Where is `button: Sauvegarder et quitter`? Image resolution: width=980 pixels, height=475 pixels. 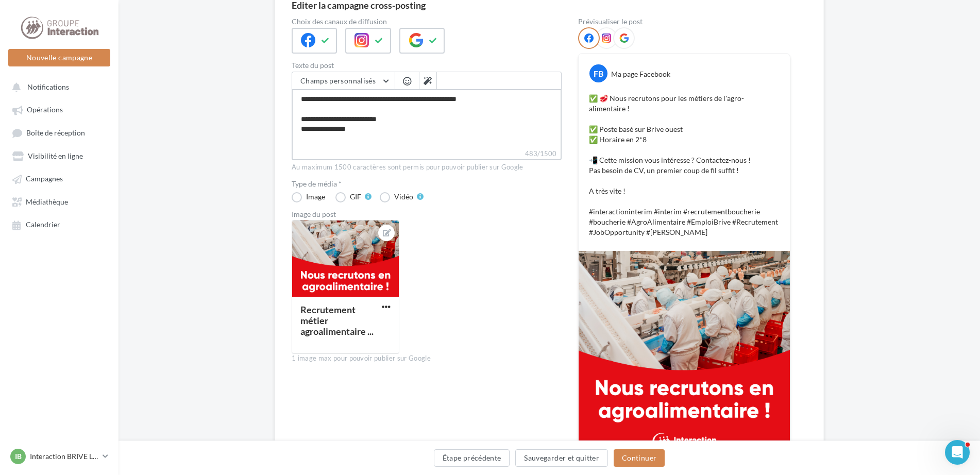 button: Sauvegarder et quitter is located at coordinates (562, 458).